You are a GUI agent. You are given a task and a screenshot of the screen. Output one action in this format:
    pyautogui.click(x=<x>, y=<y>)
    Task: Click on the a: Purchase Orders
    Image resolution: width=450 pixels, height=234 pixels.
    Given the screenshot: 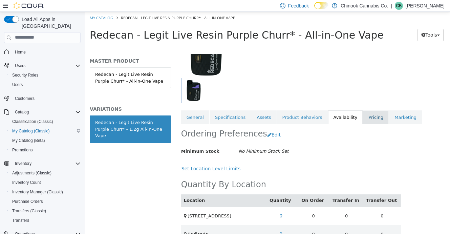 What is the action you would take?
    pyautogui.click(x=27, y=201)
    